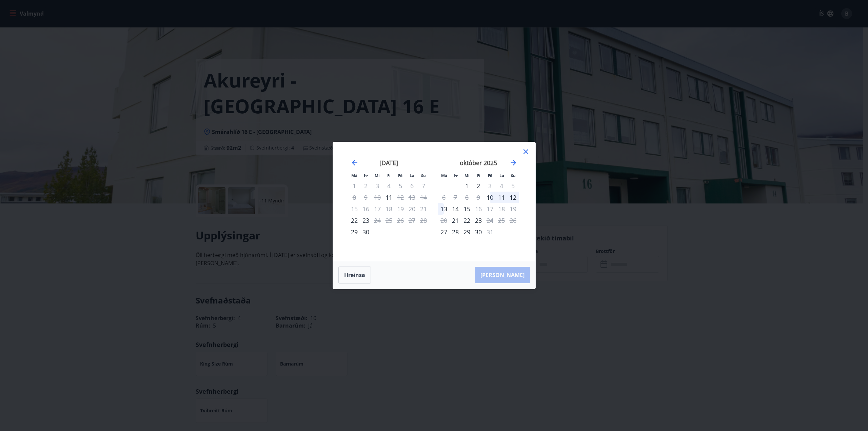 The image size is (868, 431). What do you see at coordinates (490, 197) in the screenshot?
I see `td: föstudagur, 10. október 2025` at bounding box center [490, 197].